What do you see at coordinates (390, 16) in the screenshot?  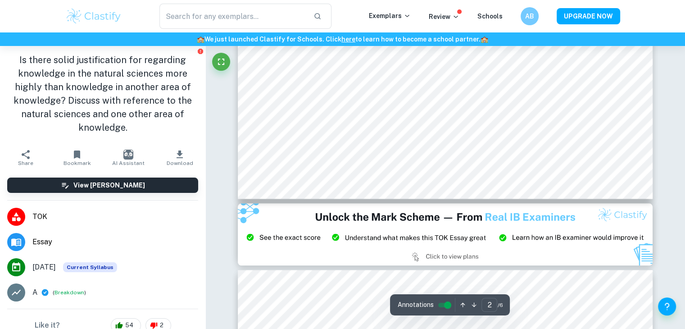 I see `p: Exemplars` at bounding box center [390, 16].